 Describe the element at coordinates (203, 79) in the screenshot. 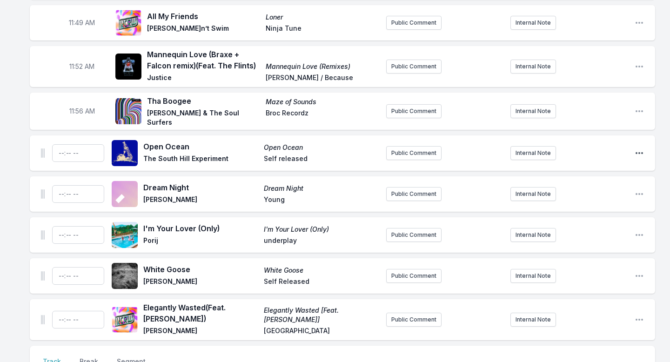

I see `span: Justice` at that location.